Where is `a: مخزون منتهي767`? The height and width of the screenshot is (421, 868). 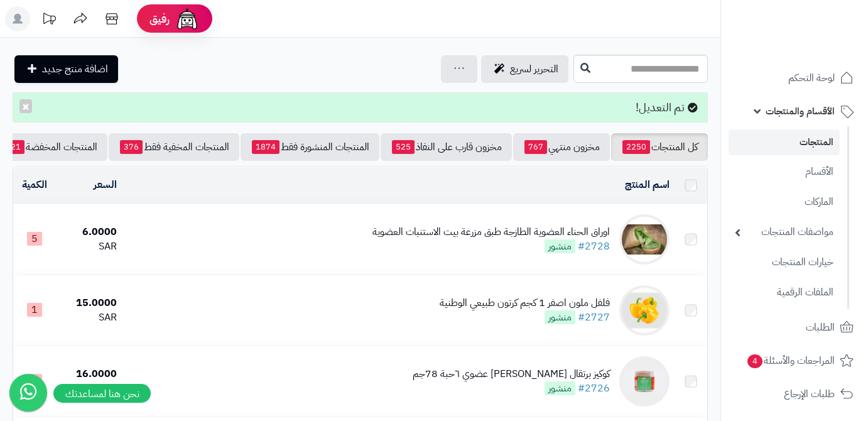 a: مخزون منتهي767 is located at coordinates (561, 147).